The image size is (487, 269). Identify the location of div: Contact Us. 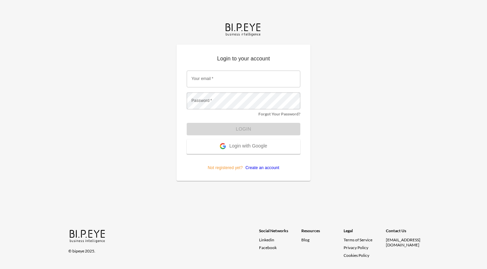
(406, 233).